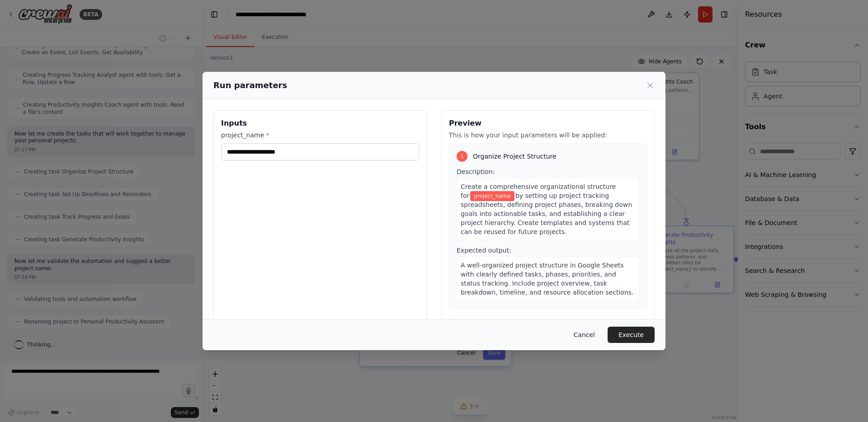 This screenshot has width=868, height=422. I want to click on h3: Preview, so click(548, 123).